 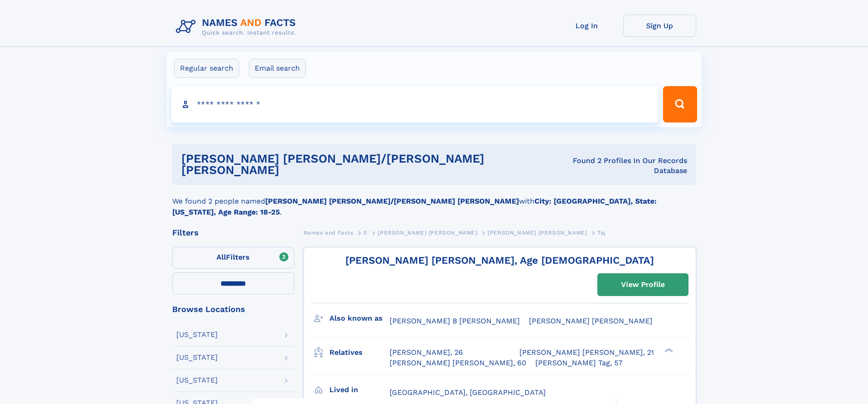 I want to click on input: search input, so click(x=415, y=105).